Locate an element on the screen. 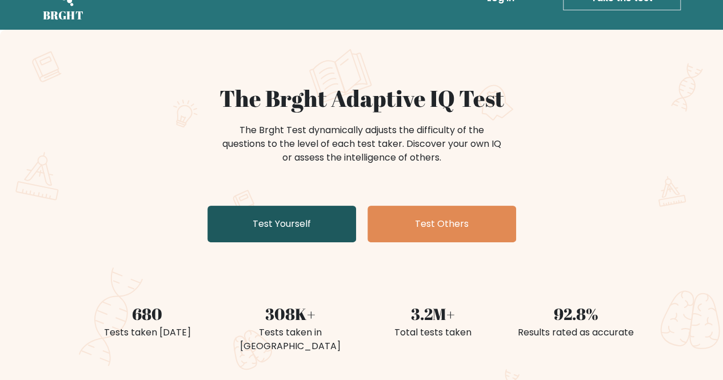 This screenshot has width=723, height=380. a: Test Others is located at coordinates (442, 224).